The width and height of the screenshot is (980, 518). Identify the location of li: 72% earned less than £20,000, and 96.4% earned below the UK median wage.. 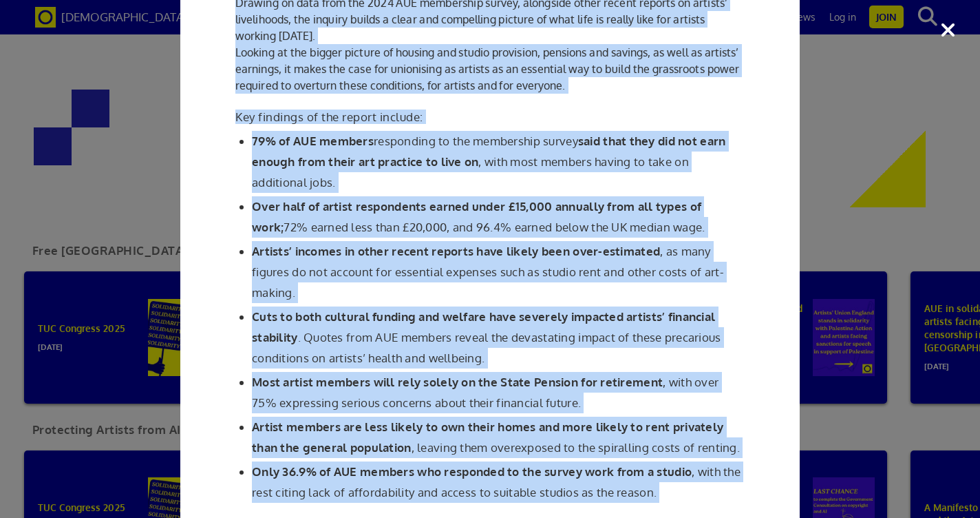
(498, 217).